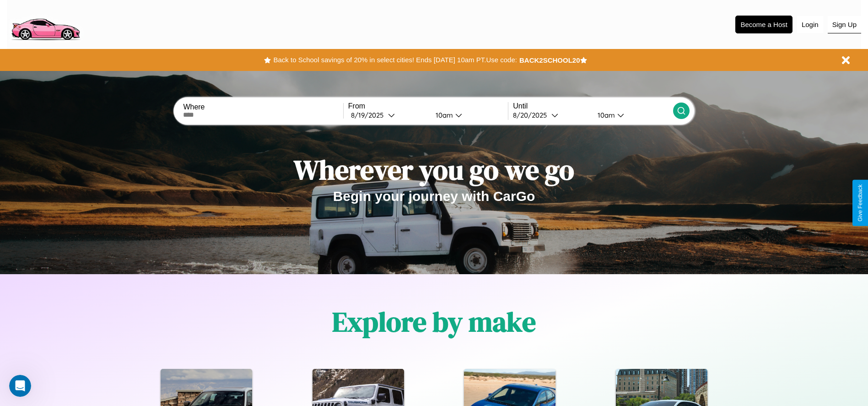 Image resolution: width=868 pixels, height=406 pixels. I want to click on h1: Explore by make, so click(433, 322).